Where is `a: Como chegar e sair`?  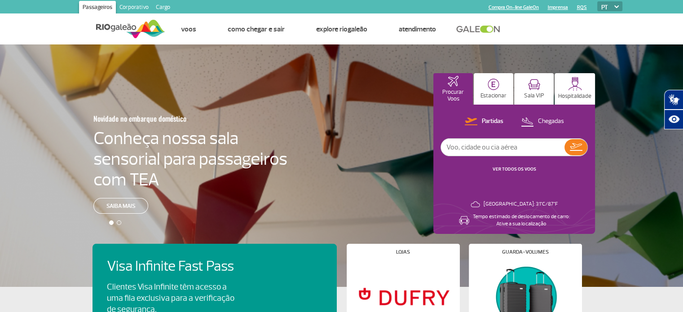 a: Como chegar e sair is located at coordinates (256, 29).